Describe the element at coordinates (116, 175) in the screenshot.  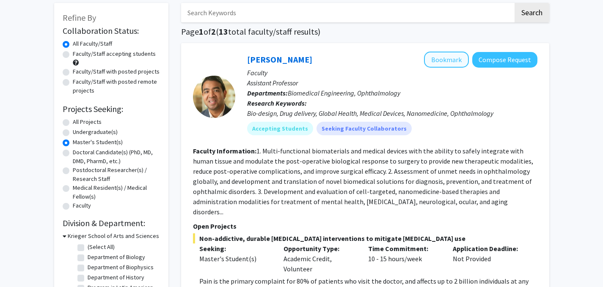
I see `label: Postdoctoral Researcher(s) / Research Staff` at that location.